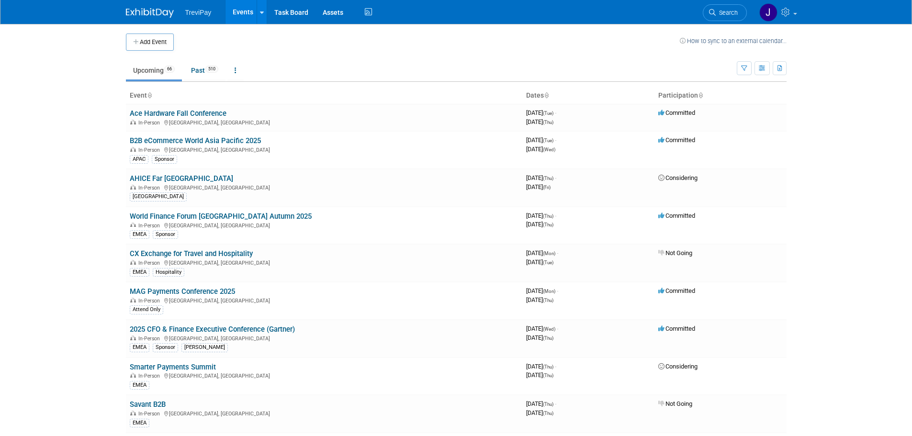 This screenshot has height=436, width=912. Describe the element at coordinates (589, 96) in the screenshot. I see `th: Dates` at that location.